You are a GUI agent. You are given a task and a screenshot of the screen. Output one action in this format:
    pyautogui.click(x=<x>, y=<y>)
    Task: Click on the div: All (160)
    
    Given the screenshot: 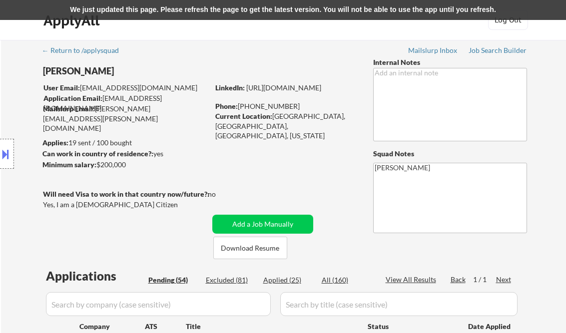 What is the action you would take?
    pyautogui.click(x=346, y=280)
    